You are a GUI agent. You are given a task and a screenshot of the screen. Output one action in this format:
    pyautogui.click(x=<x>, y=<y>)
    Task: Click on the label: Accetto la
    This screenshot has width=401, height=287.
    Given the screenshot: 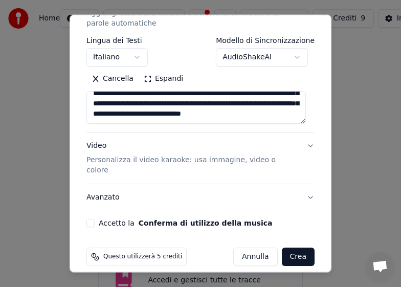 What is the action you would take?
    pyautogui.click(x=185, y=223)
    